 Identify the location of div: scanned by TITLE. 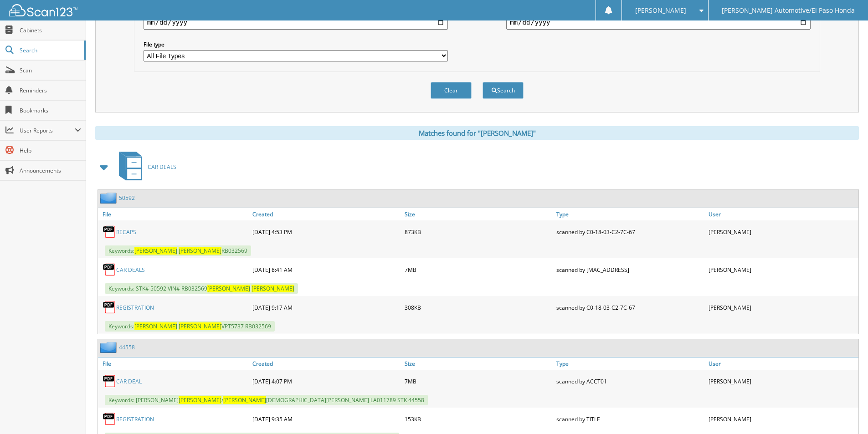
(630, 419).